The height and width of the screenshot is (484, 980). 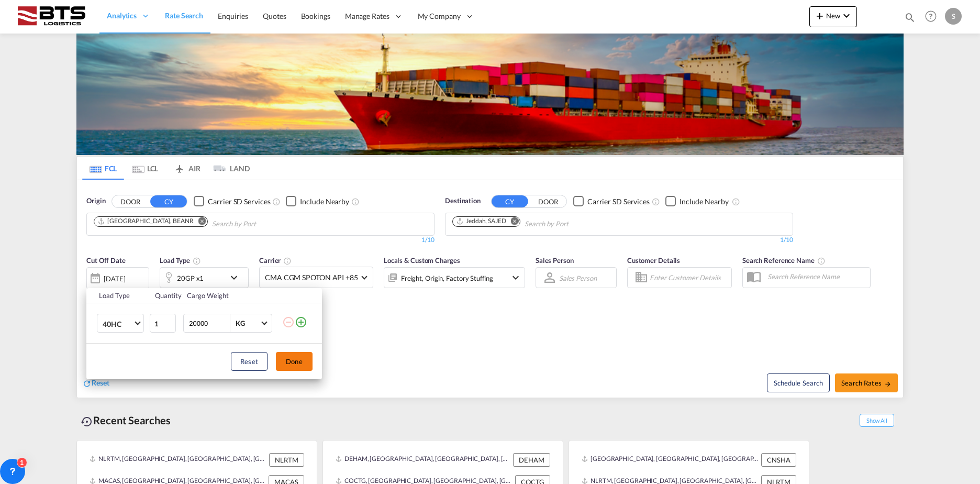 What do you see at coordinates (163, 323) in the screenshot?
I see `input: Qty` at bounding box center [163, 323].